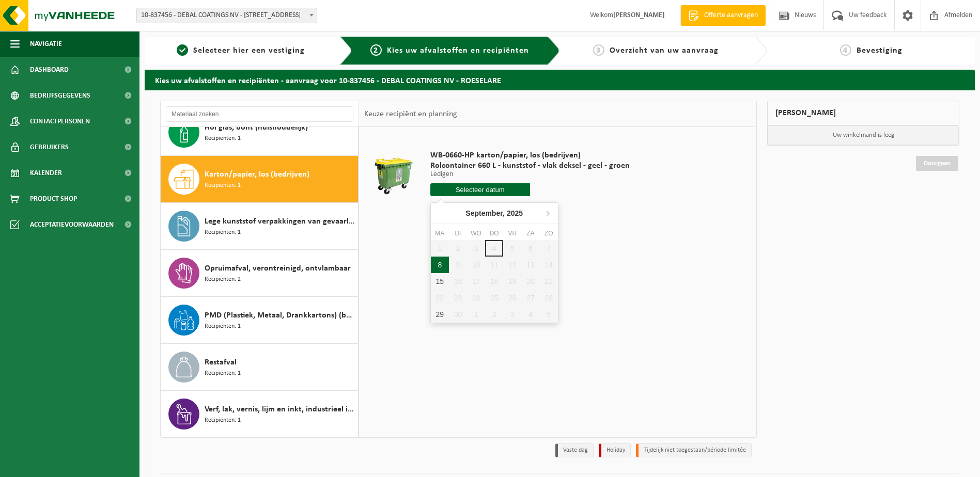 The image size is (980, 477). What do you see at coordinates (256, 128) in the screenshot?
I see `span: Hol glas, bont (huishoudelijk)` at bounding box center [256, 128].